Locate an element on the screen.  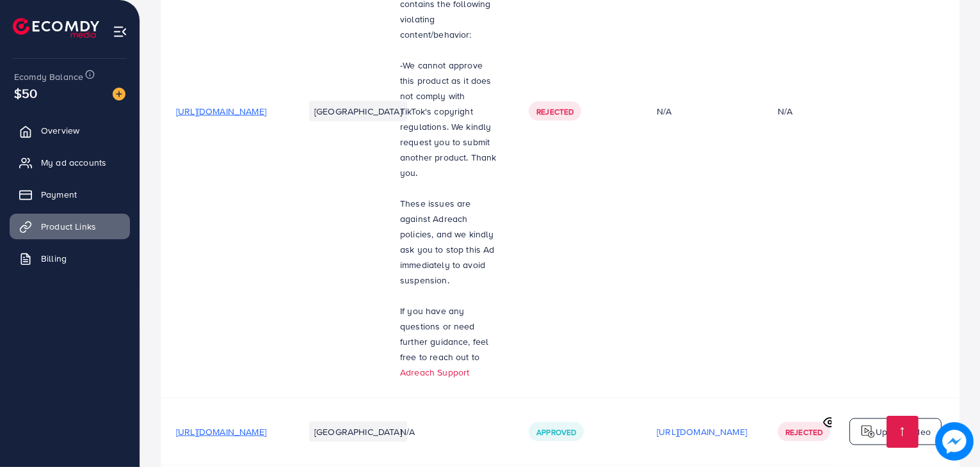
a: My ad accounts is located at coordinates (70, 163).